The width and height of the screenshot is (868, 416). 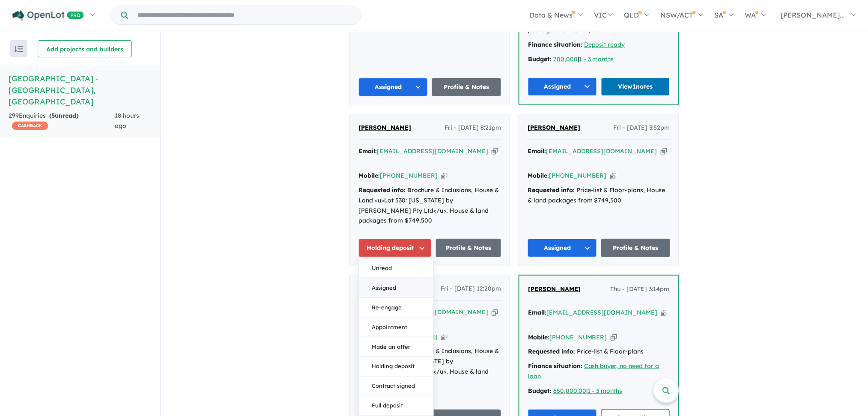 What do you see at coordinates (396, 268) in the screenshot?
I see `button: Unread` at bounding box center [396, 268].